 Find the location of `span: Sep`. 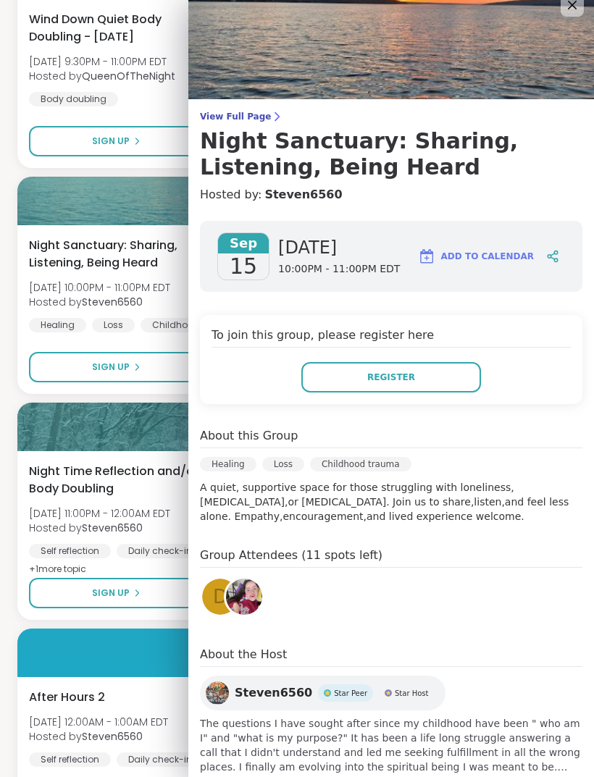

span: Sep is located at coordinates (243, 243).